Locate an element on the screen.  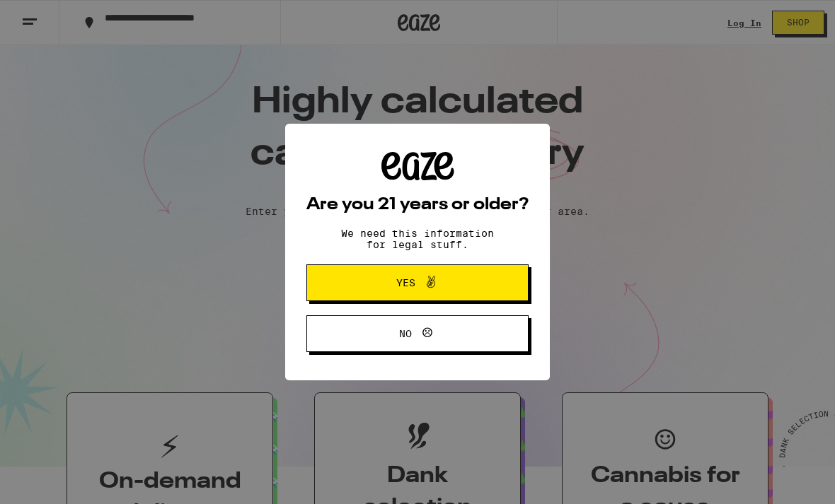
p: We need this information for legal stuff. is located at coordinates (418, 239).